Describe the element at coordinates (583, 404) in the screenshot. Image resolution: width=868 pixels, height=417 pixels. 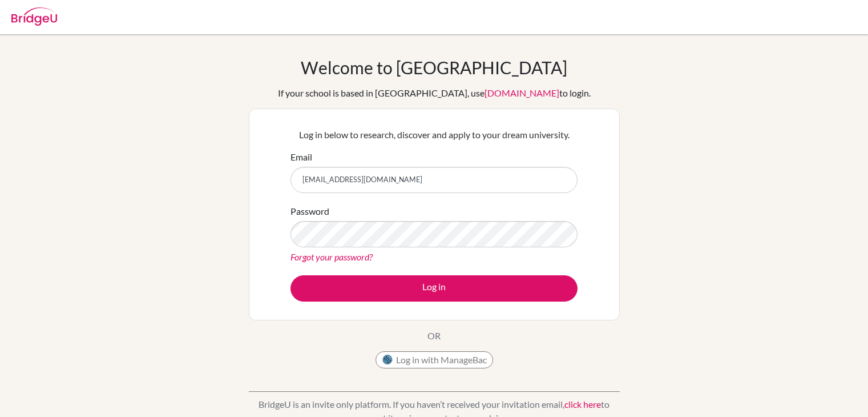
I see `a: click here` at that location.